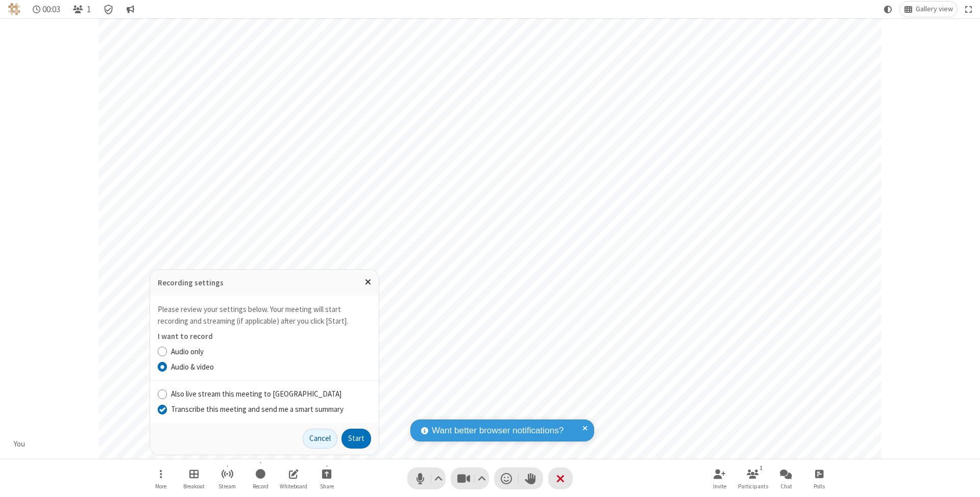  What do you see at coordinates (497, 431) in the screenshot?
I see `span: Want better browser notifications?` at bounding box center [497, 431].